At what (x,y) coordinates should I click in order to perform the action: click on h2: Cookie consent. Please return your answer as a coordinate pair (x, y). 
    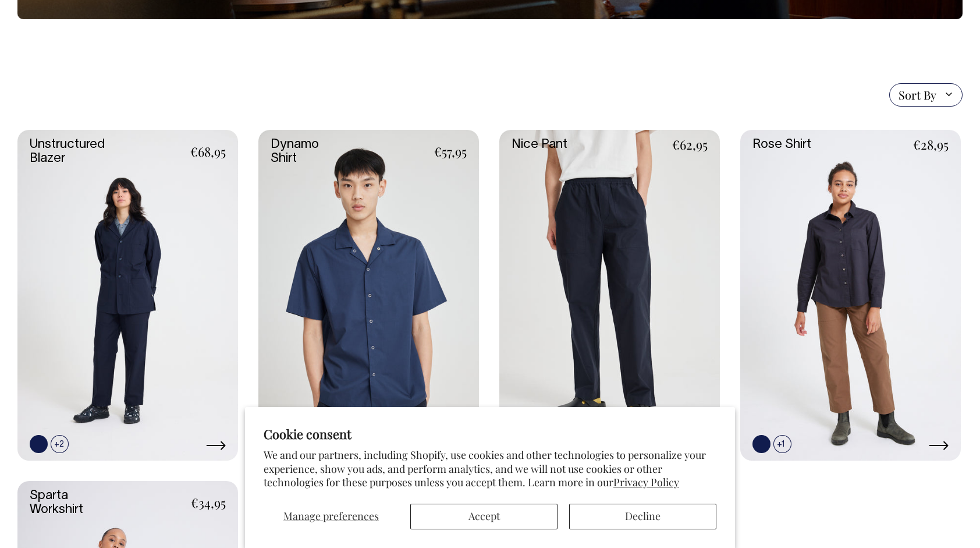
    Looking at the image, I should click on (490, 434).